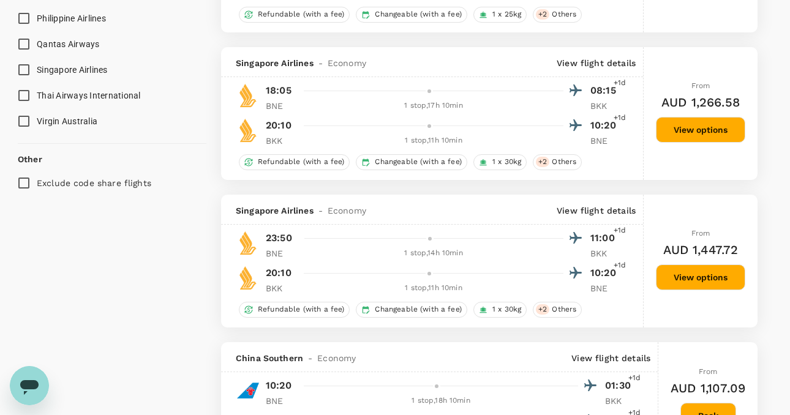  I want to click on p: 18:05, so click(279, 91).